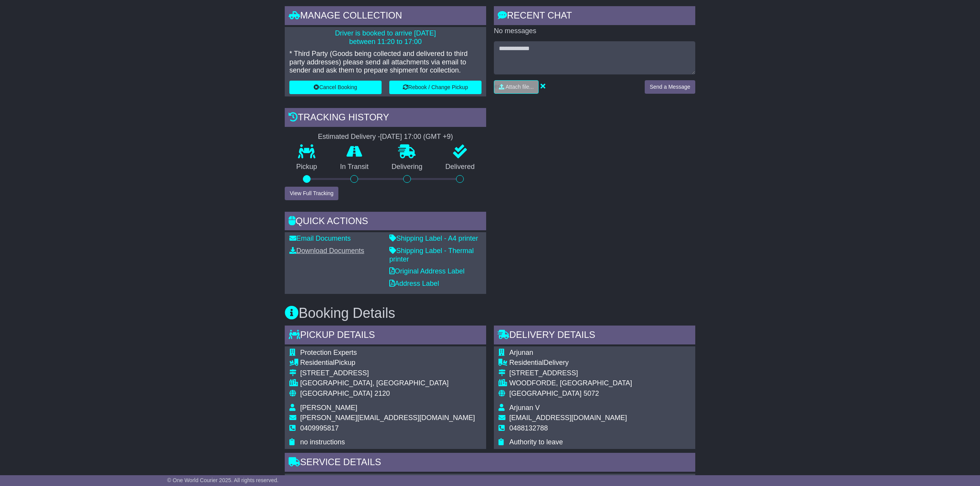  What do you see at coordinates (385, 62) in the screenshot?
I see `p: * Third Party (Goods being collected and delivered to third party addresses) please send all atta...` at bounding box center [385, 62].